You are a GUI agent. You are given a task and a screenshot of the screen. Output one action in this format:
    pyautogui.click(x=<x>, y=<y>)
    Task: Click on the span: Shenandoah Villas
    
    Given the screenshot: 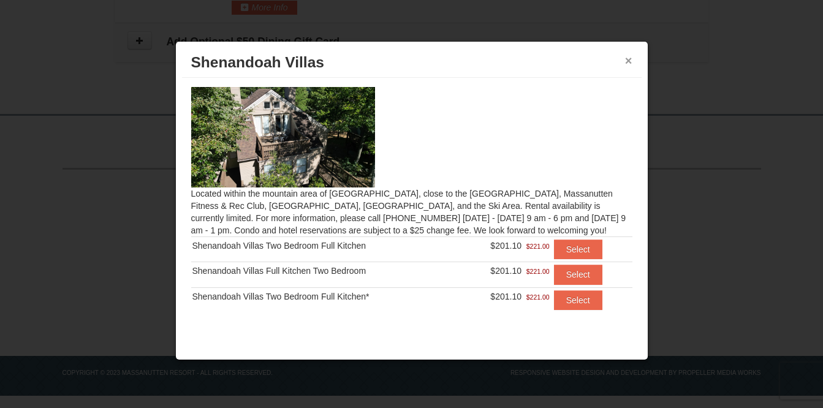 What is the action you would take?
    pyautogui.click(x=257, y=62)
    